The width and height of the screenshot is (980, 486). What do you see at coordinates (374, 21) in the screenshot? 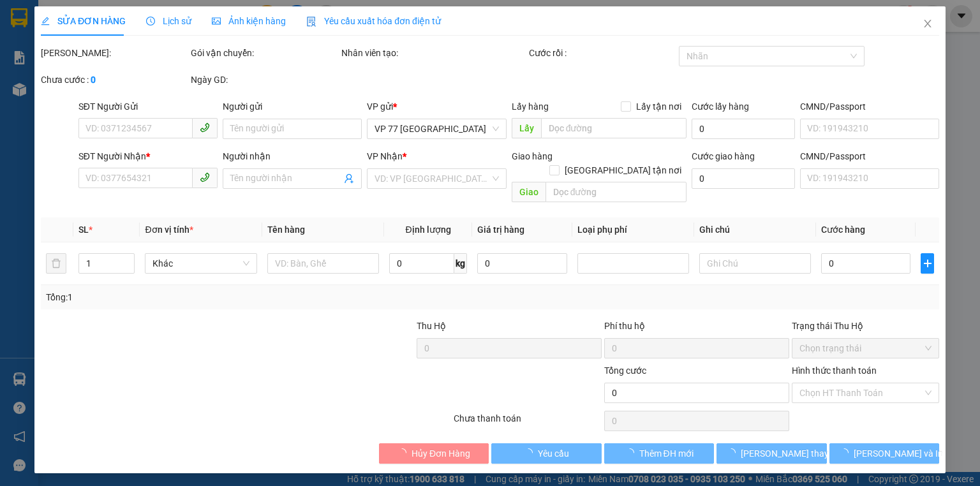
I see `span: Yêu cầu xuất hóa đơn điện tử` at bounding box center [374, 21].